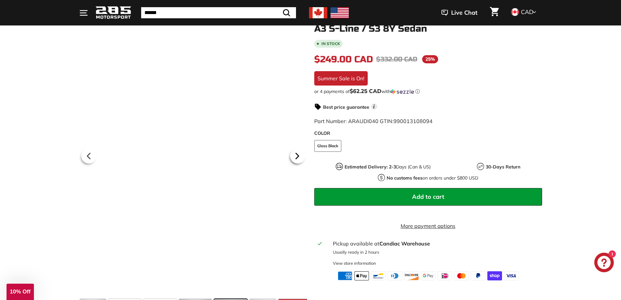 The height and width of the screenshot is (300, 621). Describe the element at coordinates (402, 92) in the screenshot. I see `img: Sezzle` at that location.